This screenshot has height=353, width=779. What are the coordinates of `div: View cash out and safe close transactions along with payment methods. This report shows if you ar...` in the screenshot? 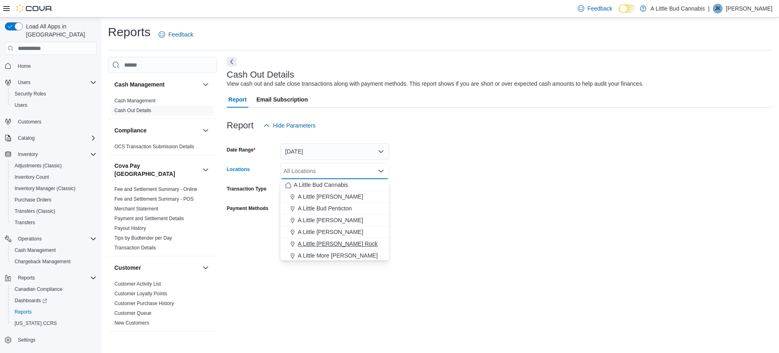 It's located at (436, 84).